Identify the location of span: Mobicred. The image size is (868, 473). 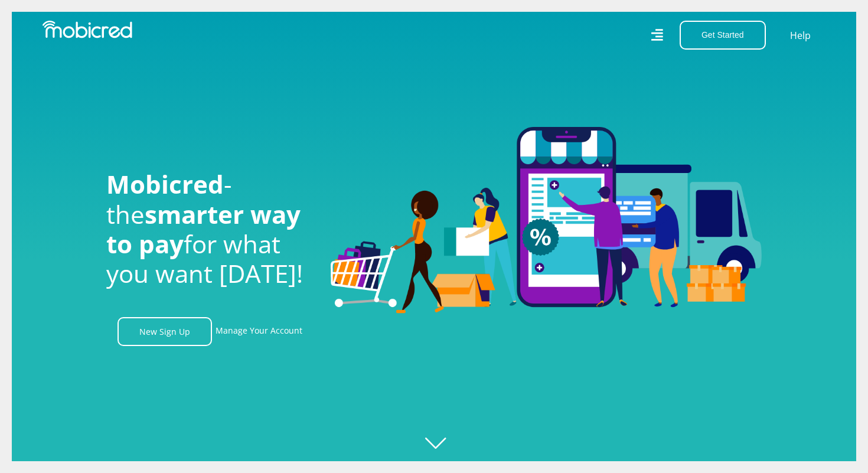
(165, 183).